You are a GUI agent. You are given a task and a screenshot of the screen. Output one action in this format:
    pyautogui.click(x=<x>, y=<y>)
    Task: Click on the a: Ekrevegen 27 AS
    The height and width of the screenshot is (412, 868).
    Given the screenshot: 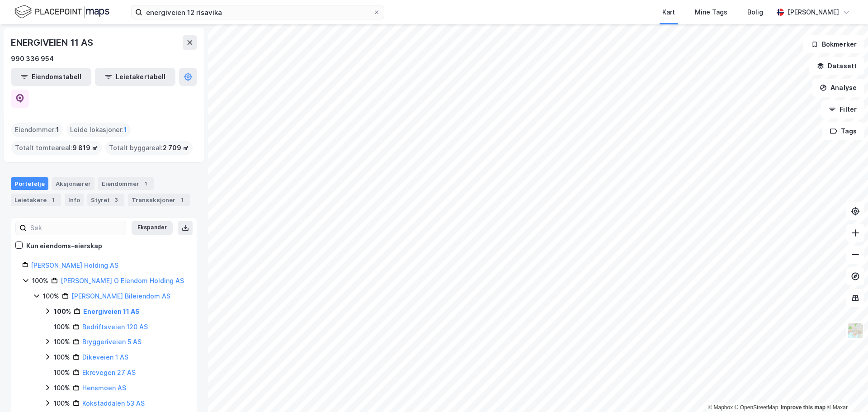 What is the action you would take?
    pyautogui.click(x=109, y=372)
    